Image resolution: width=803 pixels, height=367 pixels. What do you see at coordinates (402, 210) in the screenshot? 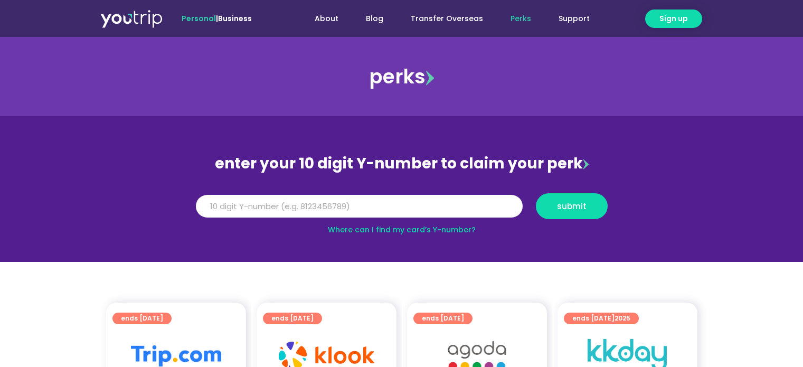
I see `form: Y Number` at bounding box center [402, 210].